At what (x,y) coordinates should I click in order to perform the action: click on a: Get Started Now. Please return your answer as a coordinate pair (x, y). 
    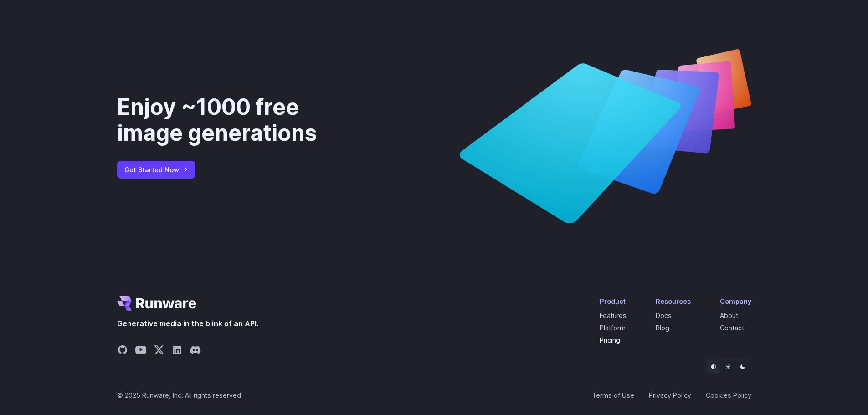
    Looking at the image, I should click on (156, 169).